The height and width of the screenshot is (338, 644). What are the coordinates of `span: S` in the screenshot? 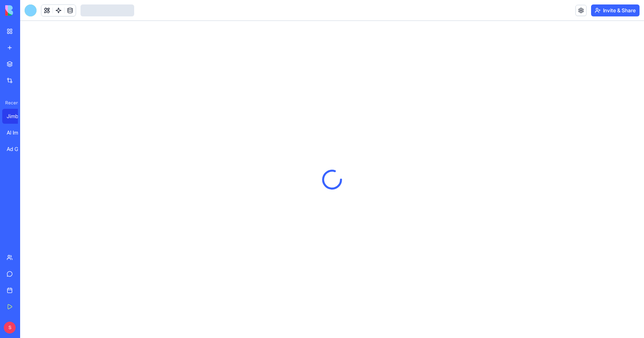 It's located at (9, 327).